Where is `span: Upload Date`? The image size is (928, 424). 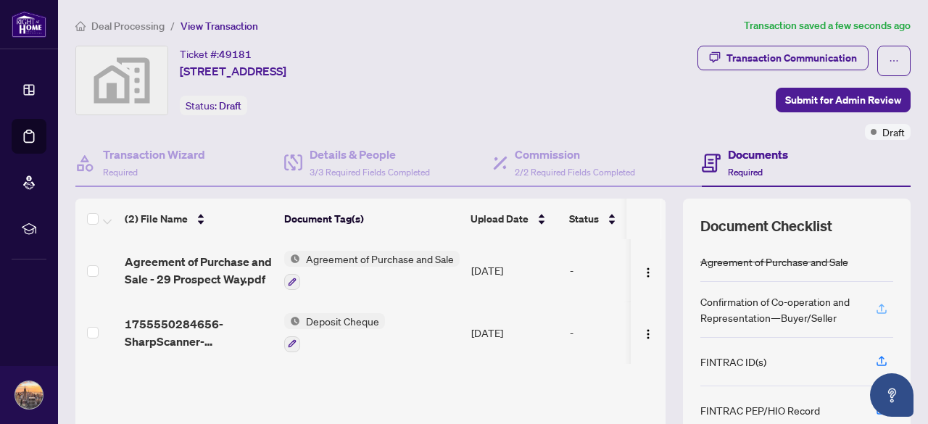 span: Upload Date is located at coordinates (499, 219).